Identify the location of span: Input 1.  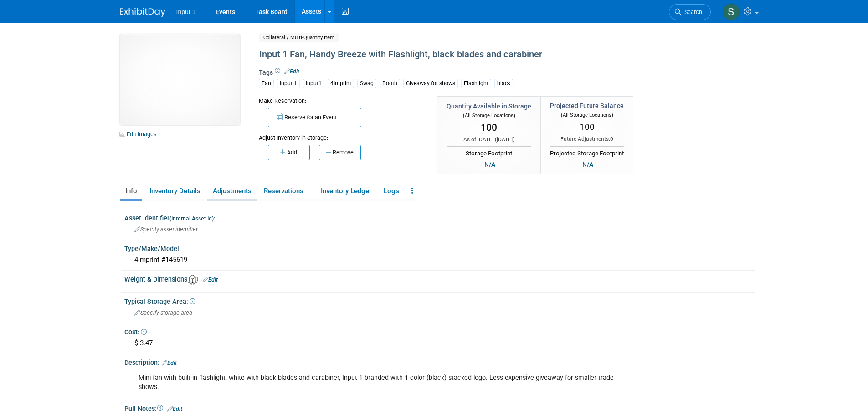
(186, 12).